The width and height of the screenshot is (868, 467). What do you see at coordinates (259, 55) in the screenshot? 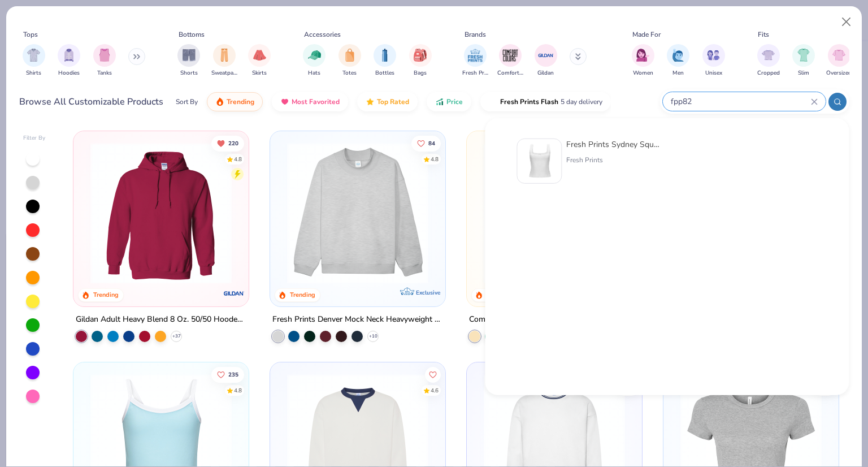
I see `img: Skirts Image` at bounding box center [259, 55].